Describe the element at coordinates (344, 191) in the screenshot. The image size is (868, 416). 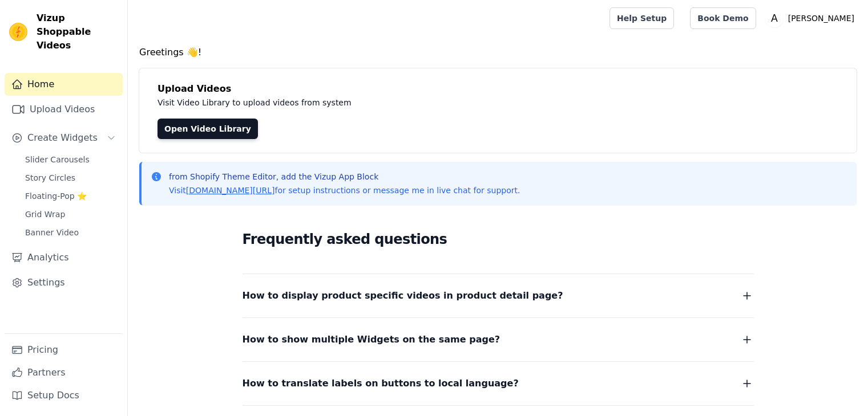
I see `p: Visit for setup instructions or message me in live chat for support.` at that location.